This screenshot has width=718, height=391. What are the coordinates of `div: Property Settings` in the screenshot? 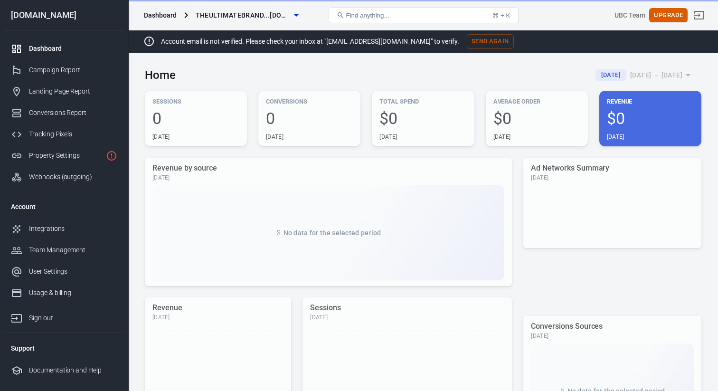 It's located at (66, 155).